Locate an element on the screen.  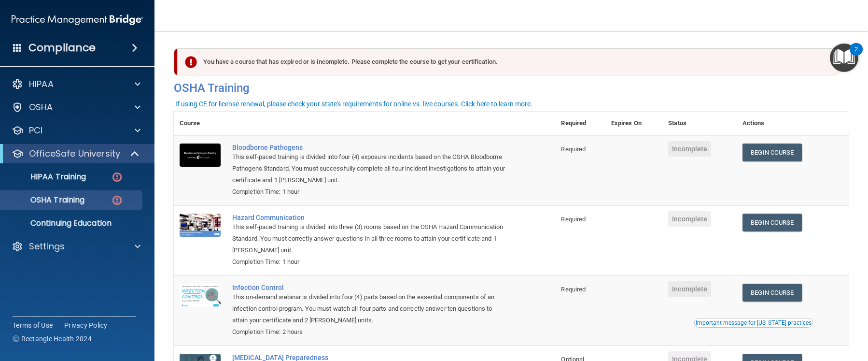
th: Required is located at coordinates (580, 123).